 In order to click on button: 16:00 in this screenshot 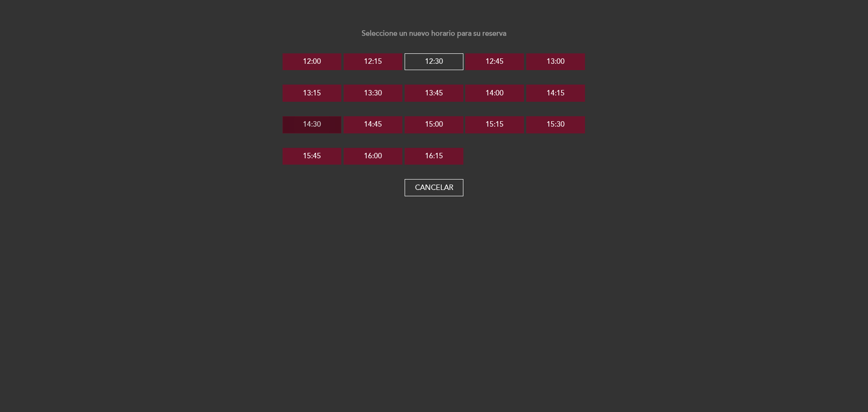, I will do `click(373, 156)`.